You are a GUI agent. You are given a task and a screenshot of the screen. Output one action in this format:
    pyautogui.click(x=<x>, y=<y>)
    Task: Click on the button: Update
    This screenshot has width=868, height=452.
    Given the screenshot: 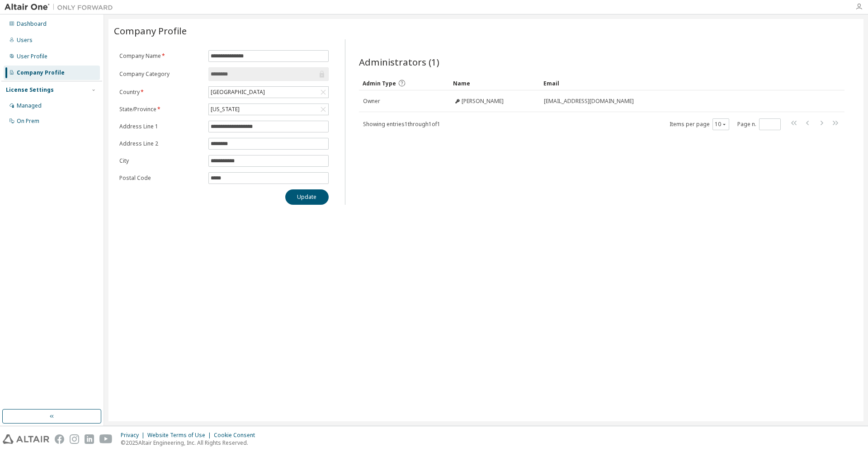 What is the action you would take?
    pyautogui.click(x=307, y=197)
    